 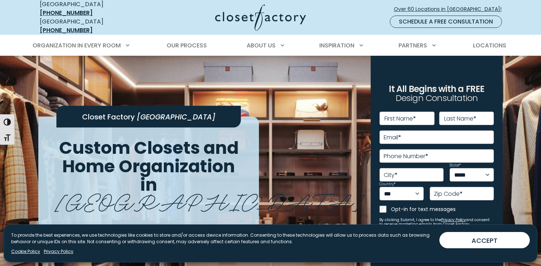 I want to click on a: Cookie Policy, so click(x=26, y=251).